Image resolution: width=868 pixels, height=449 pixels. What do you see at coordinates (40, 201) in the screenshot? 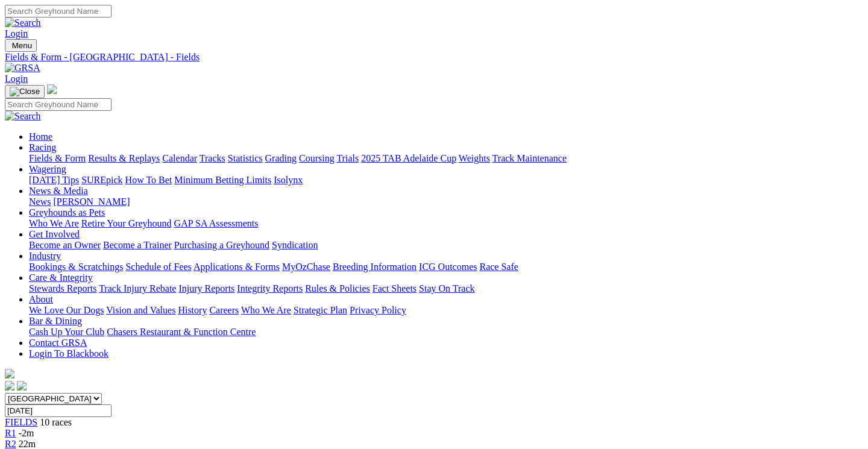
I see `a: News` at bounding box center [40, 201].